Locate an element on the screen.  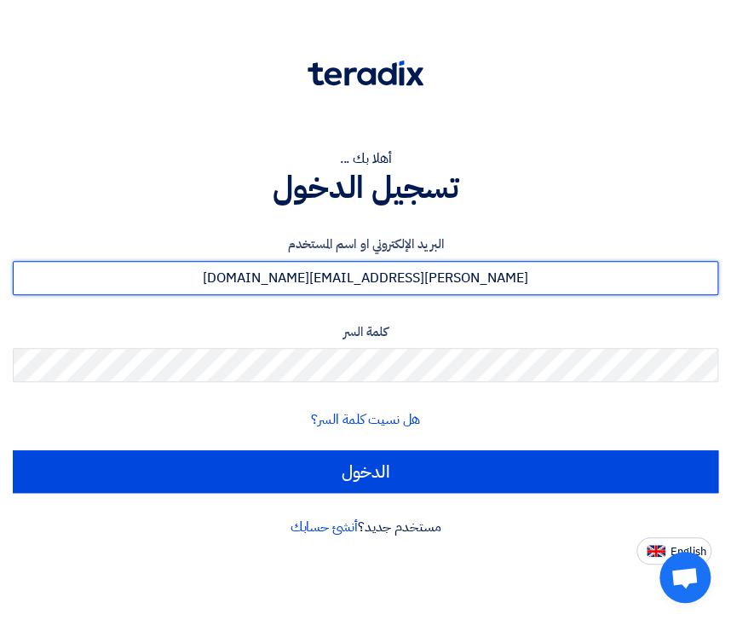
div: مستخدم جديد؟ is located at coordinates (366, 527).